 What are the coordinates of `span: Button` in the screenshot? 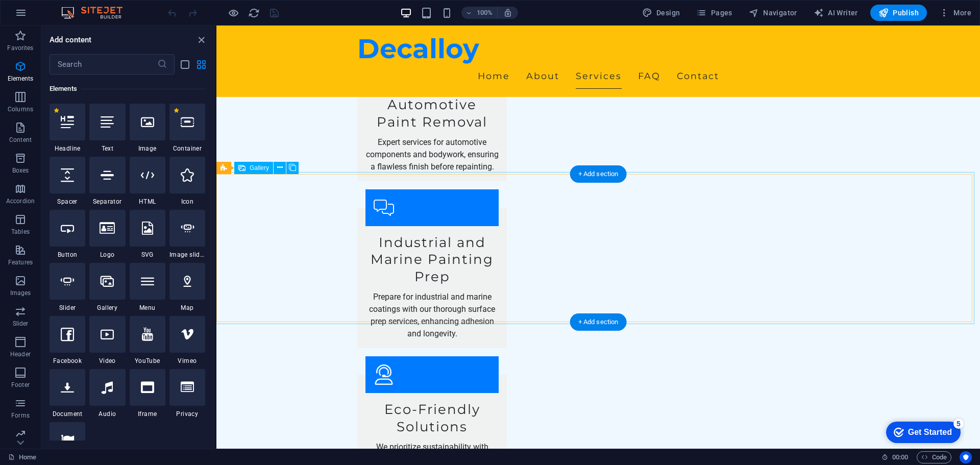 It's located at (67, 254).